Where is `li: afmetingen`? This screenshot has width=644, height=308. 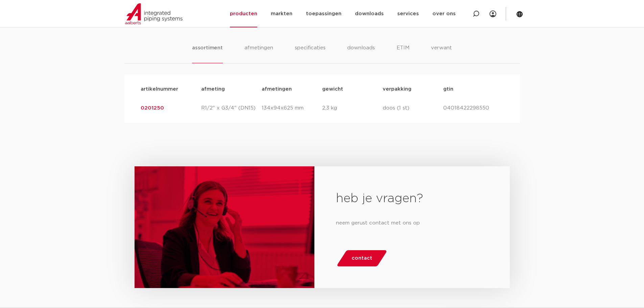
li: afmetingen is located at coordinates (259, 53).